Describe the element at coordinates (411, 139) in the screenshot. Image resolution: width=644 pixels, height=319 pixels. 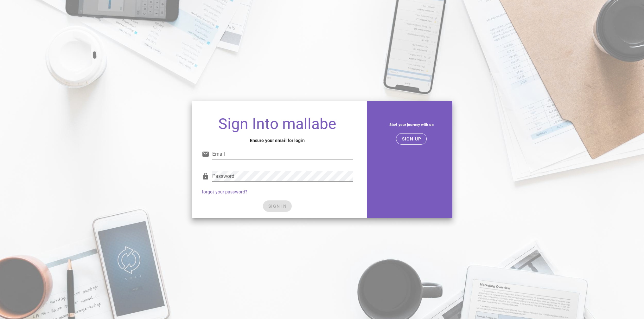
I see `span: SIGN UP` at that location.